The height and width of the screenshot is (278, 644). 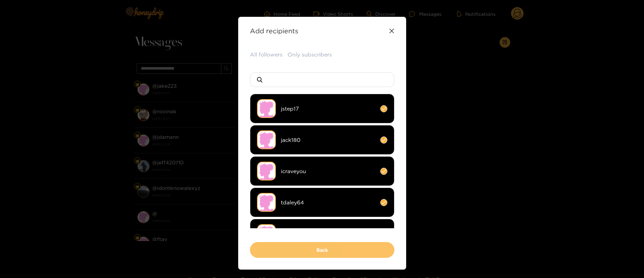 I want to click on span: jack180, so click(x=328, y=139).